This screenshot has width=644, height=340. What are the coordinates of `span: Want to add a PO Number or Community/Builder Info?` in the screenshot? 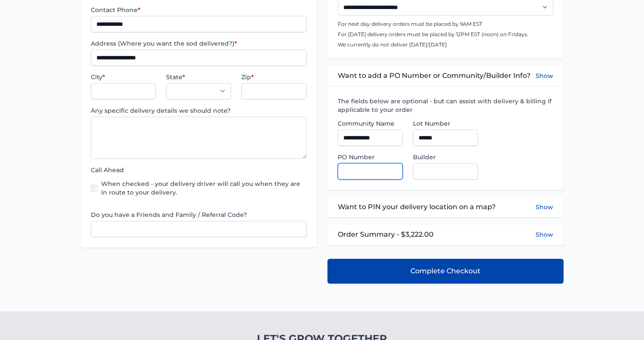 It's located at (434, 76).